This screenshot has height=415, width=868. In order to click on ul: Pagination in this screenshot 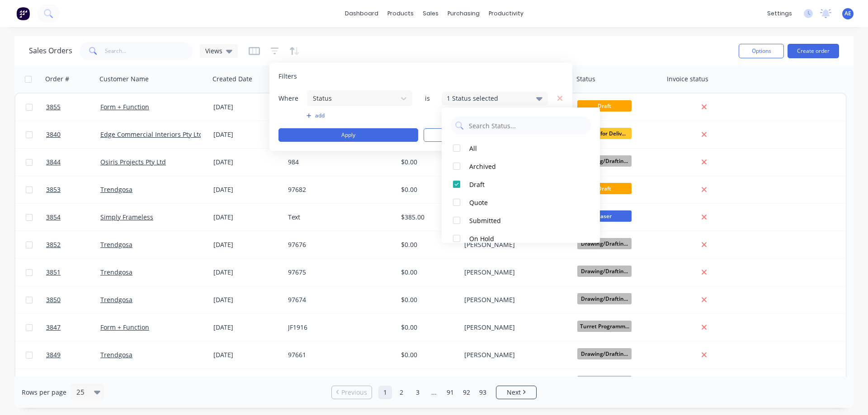, I will do `click(434, 393)`.